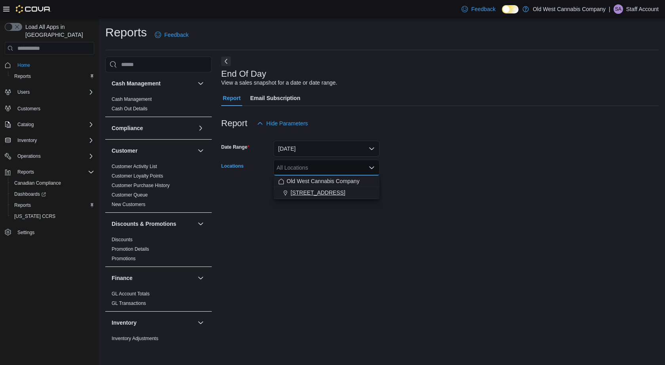 This screenshot has height=365, width=665. I want to click on button: Next, so click(226, 61).